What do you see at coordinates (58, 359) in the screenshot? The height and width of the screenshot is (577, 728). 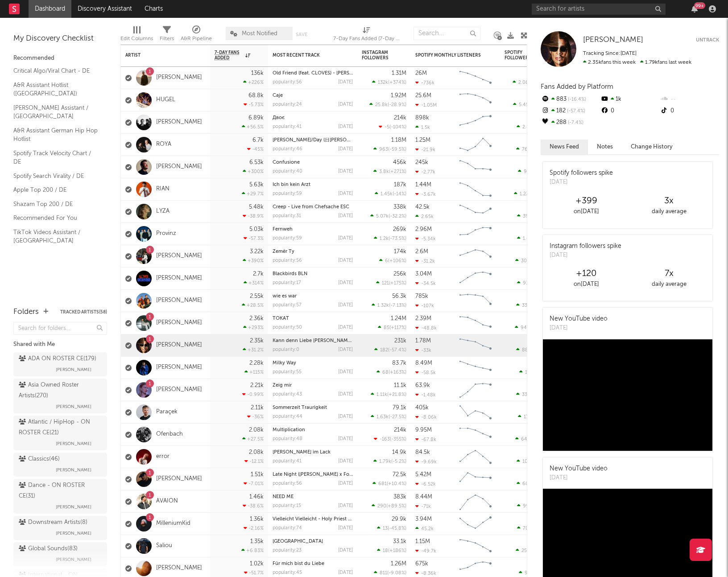 I see `div: ADA ON ROSTER CE ( 179 )` at bounding box center [58, 359].